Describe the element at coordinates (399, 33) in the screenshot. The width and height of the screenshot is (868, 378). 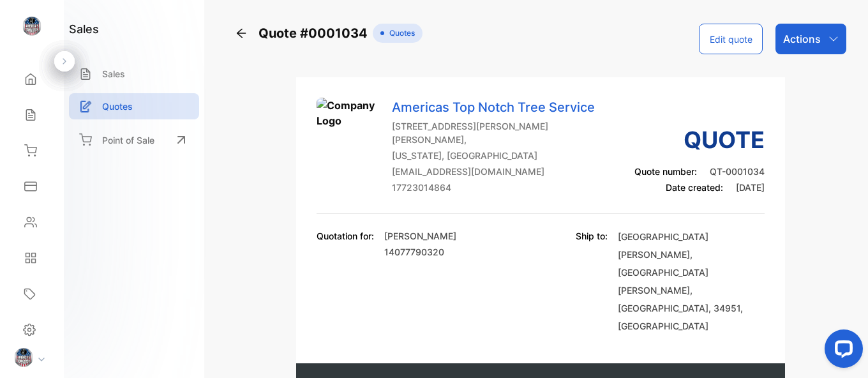
I see `span: Quotes` at that location.